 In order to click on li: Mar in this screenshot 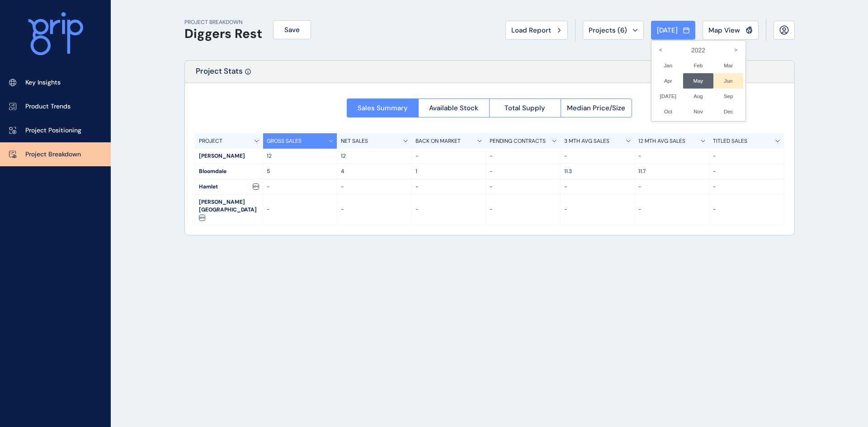, I will do `click(728, 66)`.